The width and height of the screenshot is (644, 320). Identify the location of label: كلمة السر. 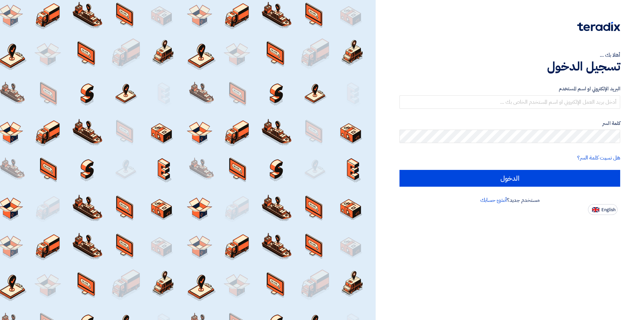
(510, 123).